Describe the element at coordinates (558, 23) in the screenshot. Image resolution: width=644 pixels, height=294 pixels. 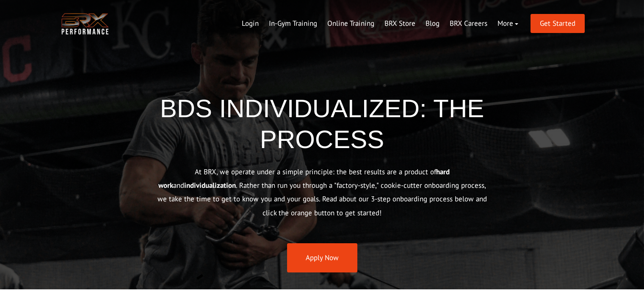
I see `a: Get Started` at that location.